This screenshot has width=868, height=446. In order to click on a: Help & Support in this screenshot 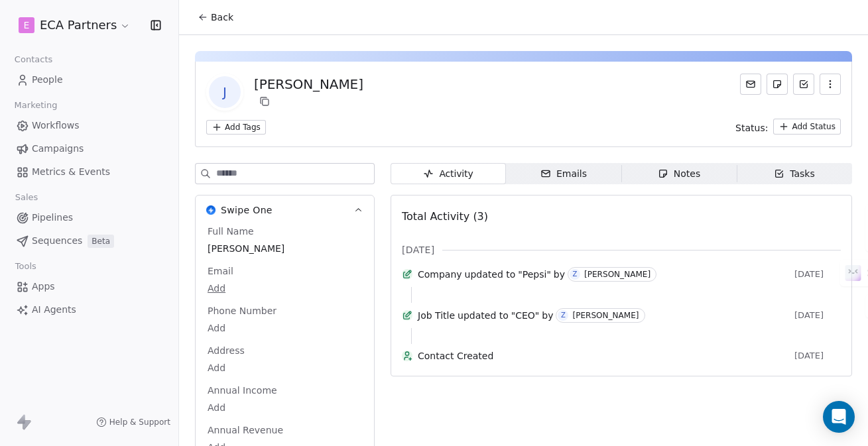, I will do `click(133, 422)`.